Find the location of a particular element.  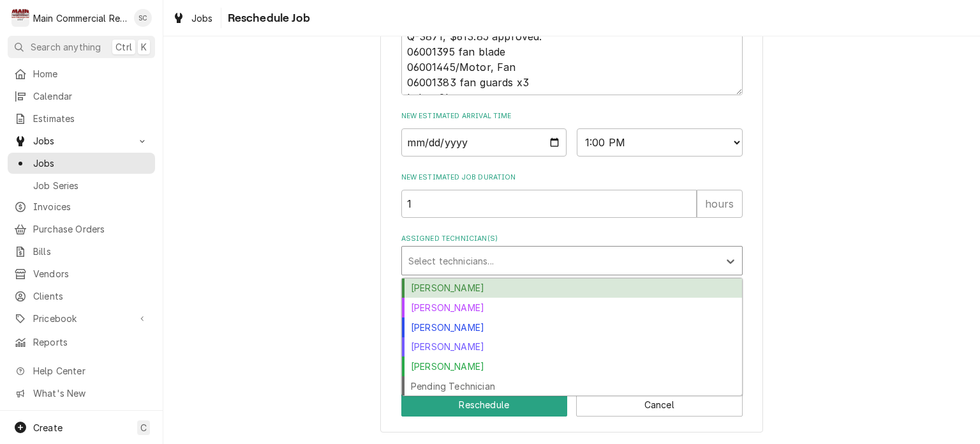

div: New Estimated Arrival Time is located at coordinates (572, 134).